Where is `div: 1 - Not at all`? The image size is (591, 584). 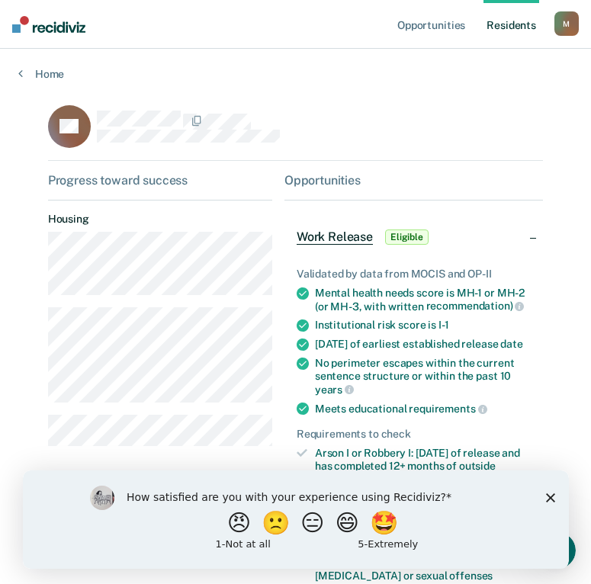 div: 1 - Not at all is located at coordinates (175, 73).